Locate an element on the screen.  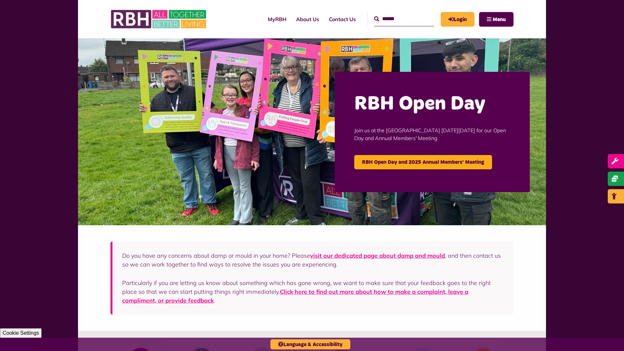
a: About Us is located at coordinates (307, 19).